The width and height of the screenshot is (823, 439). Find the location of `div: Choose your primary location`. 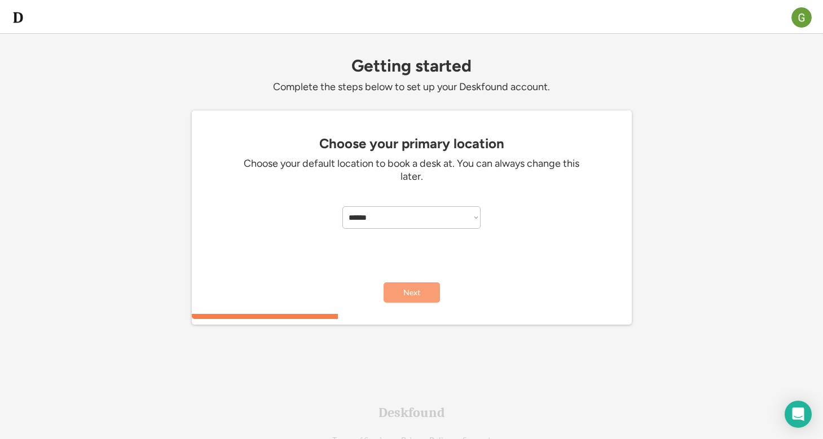

div: Choose your primary location is located at coordinates (412, 144).